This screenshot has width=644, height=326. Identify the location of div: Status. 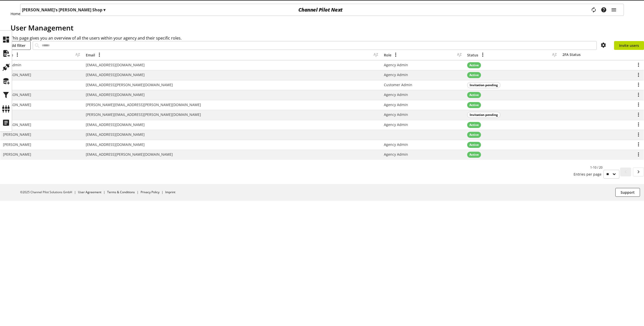
(473, 55).